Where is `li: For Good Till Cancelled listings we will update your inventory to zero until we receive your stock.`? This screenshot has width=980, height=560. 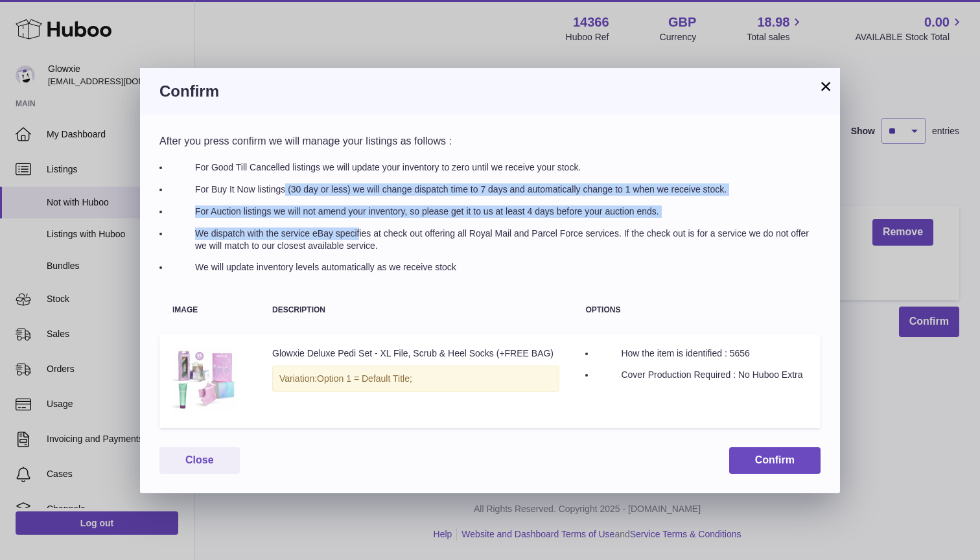 li: For Good Till Cancelled listings we will update your inventory to zero until we receive your stock. is located at coordinates (495, 167).